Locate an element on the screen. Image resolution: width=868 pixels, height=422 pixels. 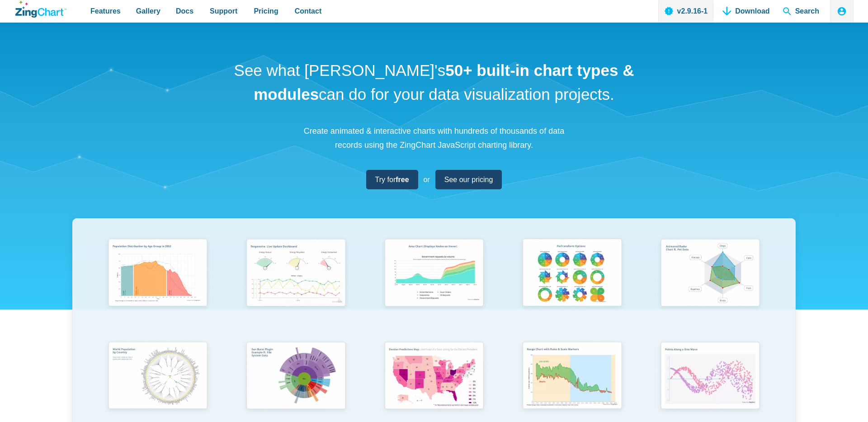
strong: 50+ built-in chart types & modules is located at coordinates (444, 82).